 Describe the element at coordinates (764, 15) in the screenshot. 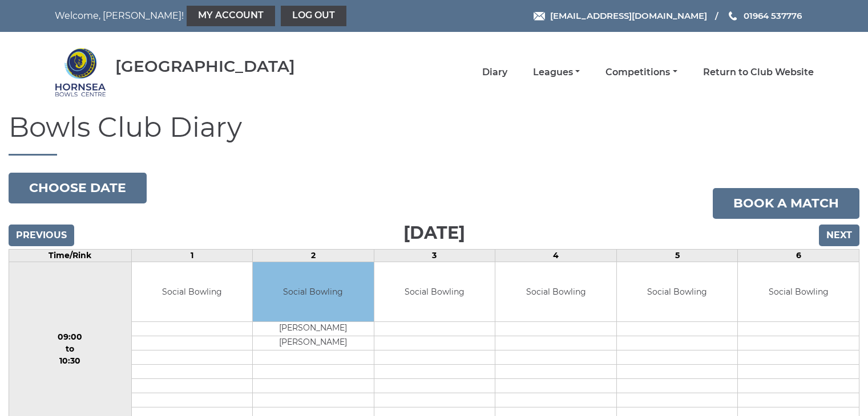

I see `a: Phone us 01964 537776` at that location.